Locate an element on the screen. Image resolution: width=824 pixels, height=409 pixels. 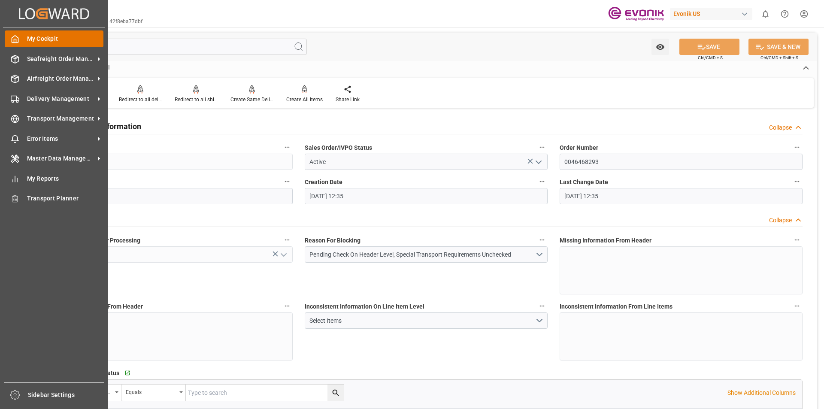
span: Creation Date is located at coordinates (324, 182).